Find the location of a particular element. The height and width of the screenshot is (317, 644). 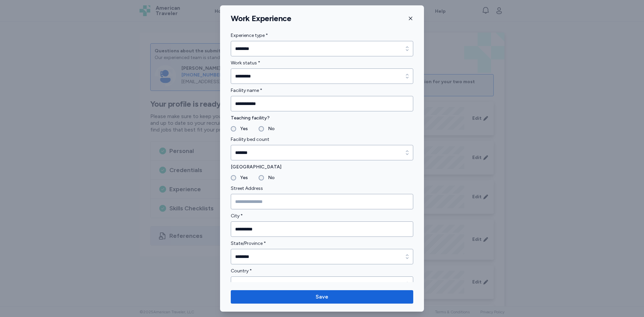

button: Save is located at coordinates (322, 297).